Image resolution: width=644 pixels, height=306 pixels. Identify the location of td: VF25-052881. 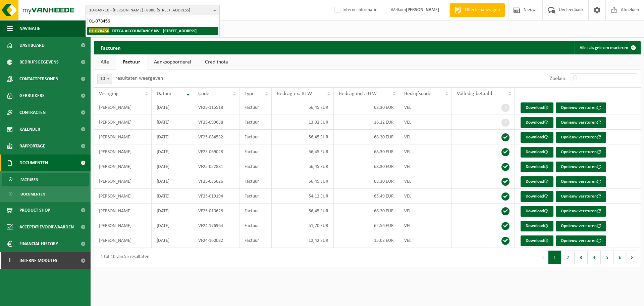
(216, 167).